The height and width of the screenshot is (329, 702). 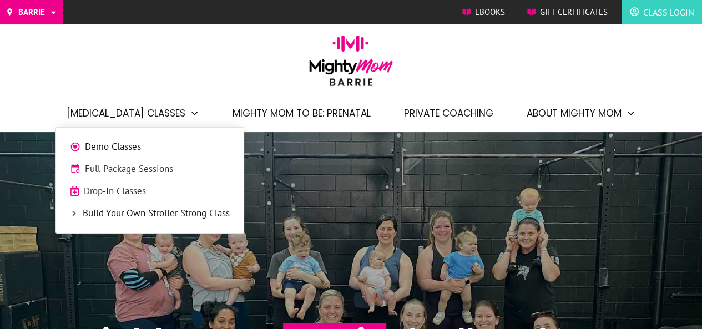 What do you see at coordinates (157, 191) in the screenshot?
I see `span: Drop-In Classes` at bounding box center [157, 191].